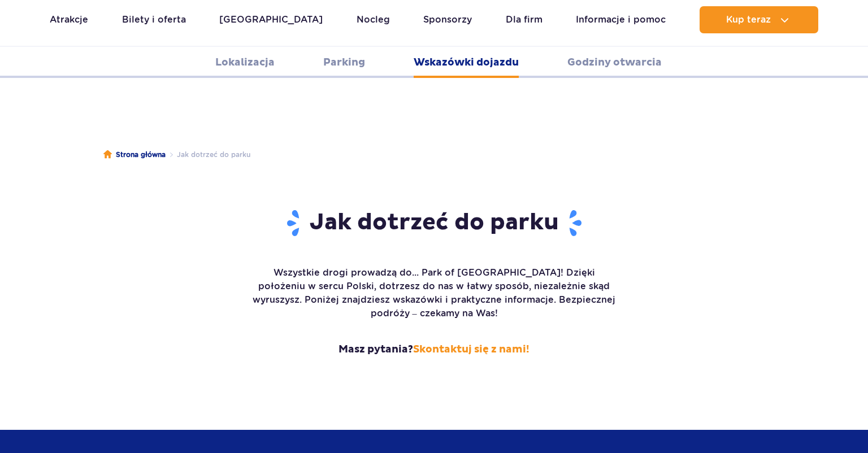 This screenshot has width=868, height=453. I want to click on a: Wskazówki dojazdu, so click(466, 62).